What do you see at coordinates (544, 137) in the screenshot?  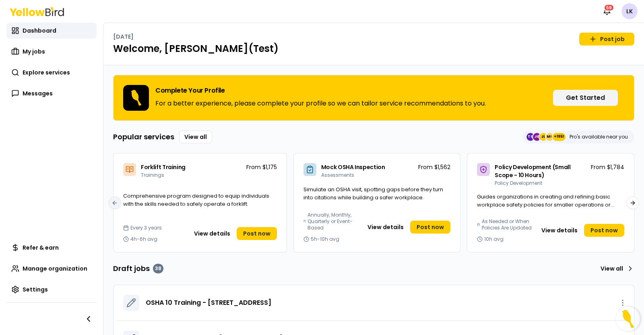 I see `span: JL` at bounding box center [544, 137].